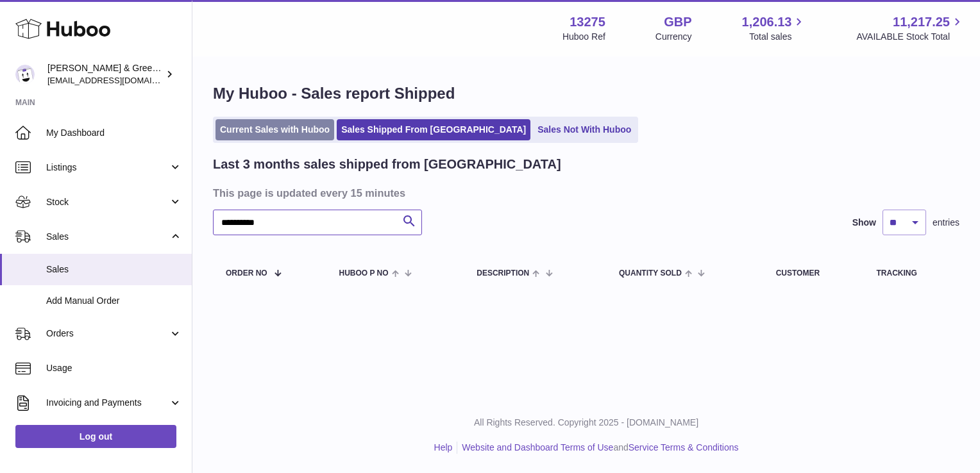 This screenshot has width=980, height=473. Describe the element at coordinates (107, 202) in the screenshot. I see `span: Stock` at that location.